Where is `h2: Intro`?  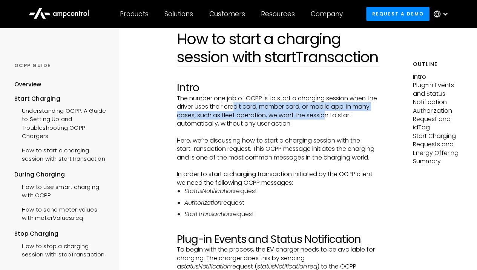
h2: Intro is located at coordinates (278, 88).